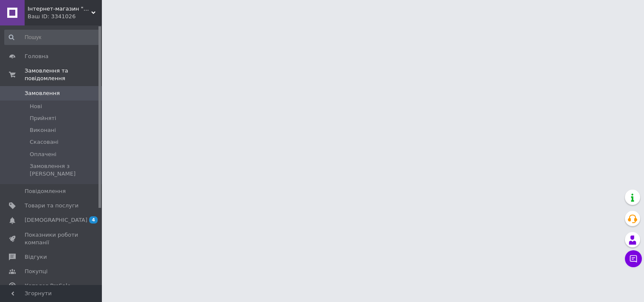 The image size is (644, 302). Describe the element at coordinates (36, 257) in the screenshot. I see `span: Відгуки` at that location.